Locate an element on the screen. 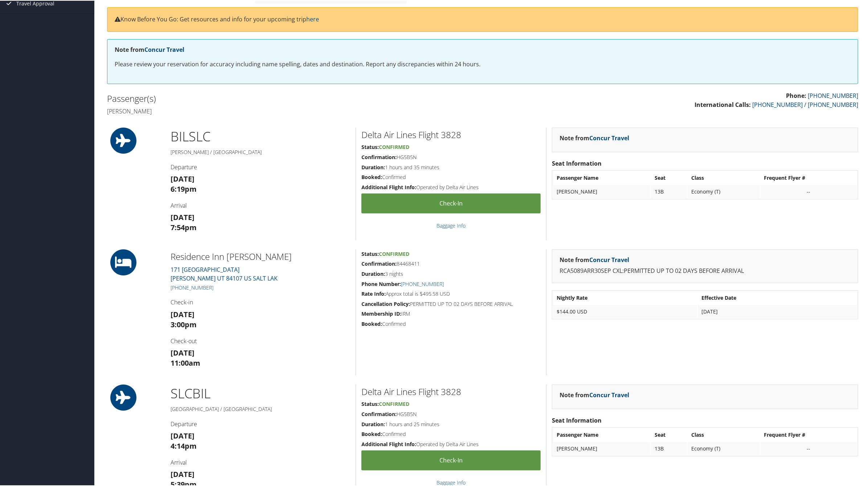 The height and width of the screenshot is (486, 868). h5: IRM is located at coordinates (451, 313).